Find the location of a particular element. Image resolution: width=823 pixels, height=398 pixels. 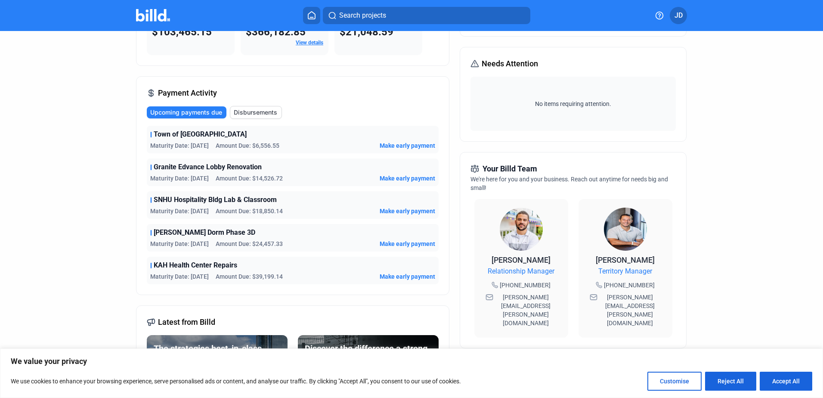

span: Relationship Manager is located at coordinates (521, 271).